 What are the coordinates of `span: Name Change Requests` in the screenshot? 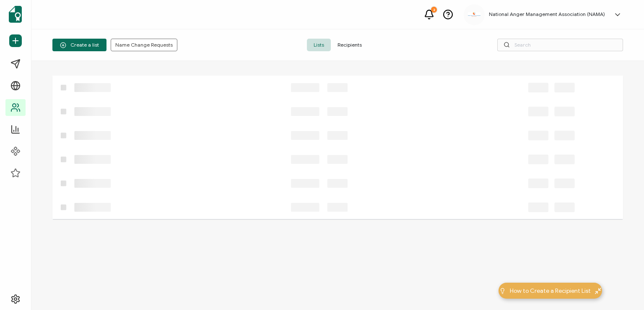 It's located at (144, 45).